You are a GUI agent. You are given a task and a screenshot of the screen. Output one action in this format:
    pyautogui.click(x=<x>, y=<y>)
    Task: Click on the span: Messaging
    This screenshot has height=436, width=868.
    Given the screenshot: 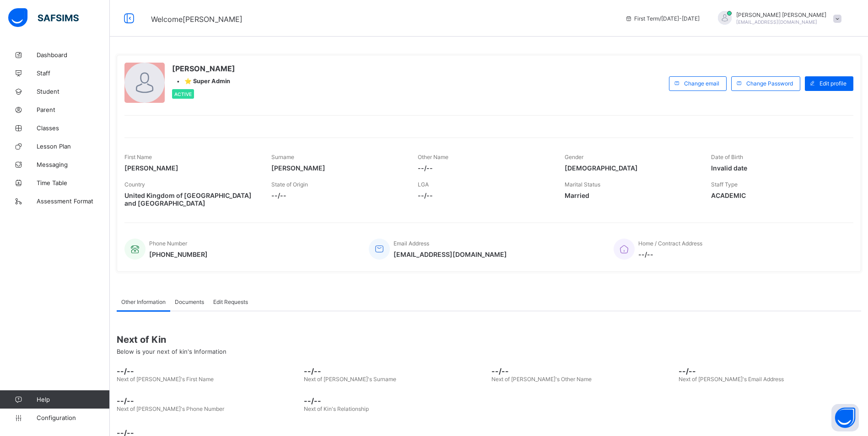 What is the action you would take?
    pyautogui.click(x=73, y=165)
    